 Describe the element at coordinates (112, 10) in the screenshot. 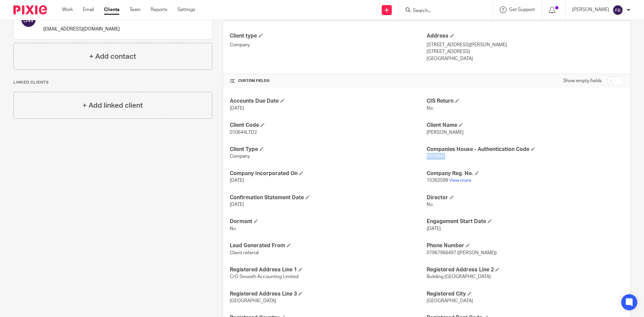

I see `a: Clients` at that location.